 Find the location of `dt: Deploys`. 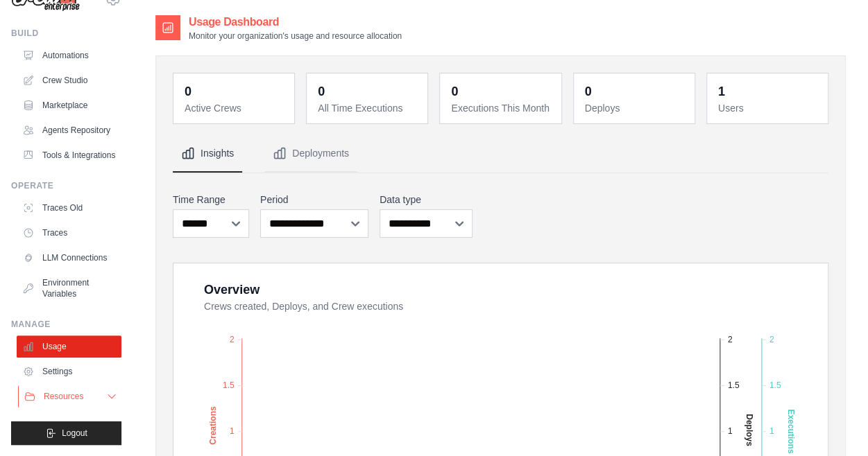

dt: Deploys is located at coordinates (635, 108).